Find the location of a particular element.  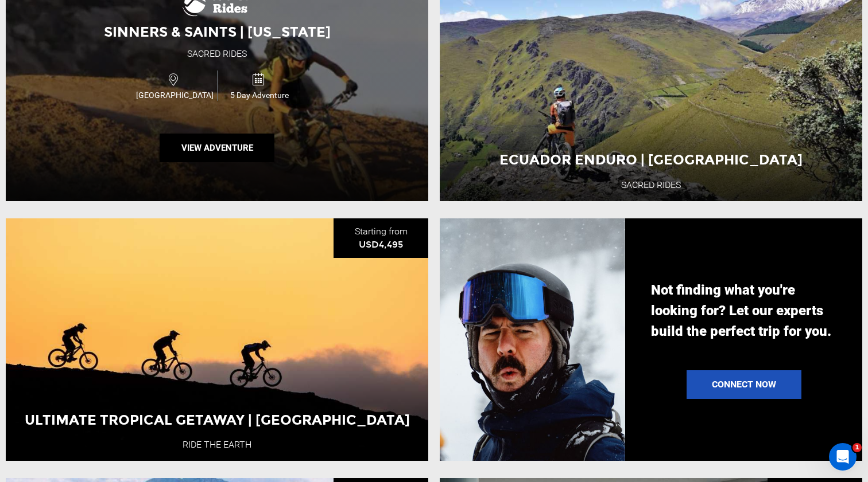

span: 1 is located at coordinates (857, 448).